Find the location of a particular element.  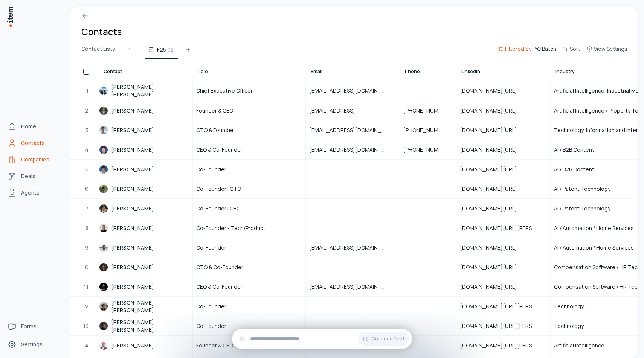

span: 5 is located at coordinates (88, 170).